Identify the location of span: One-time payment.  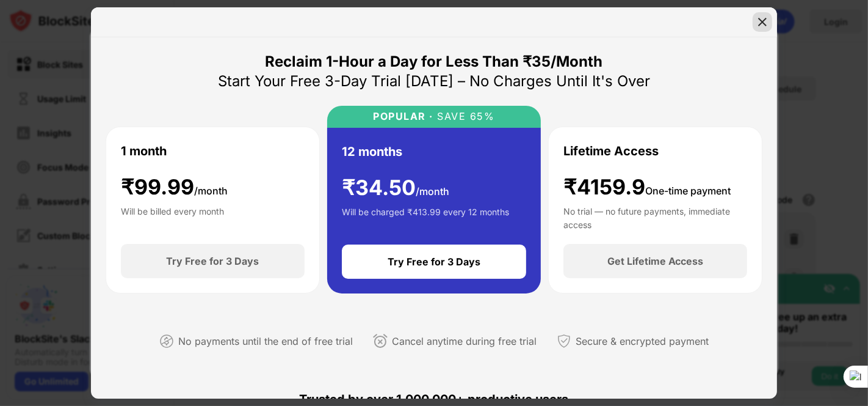
(688, 191).